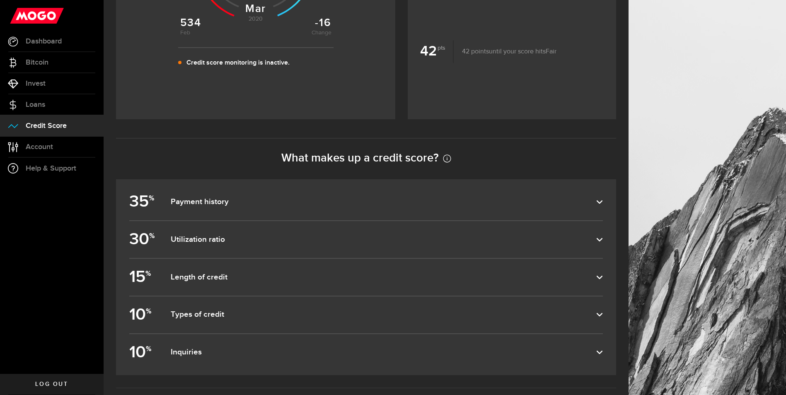 The image size is (786, 395). I want to click on span: Fair, so click(551, 52).